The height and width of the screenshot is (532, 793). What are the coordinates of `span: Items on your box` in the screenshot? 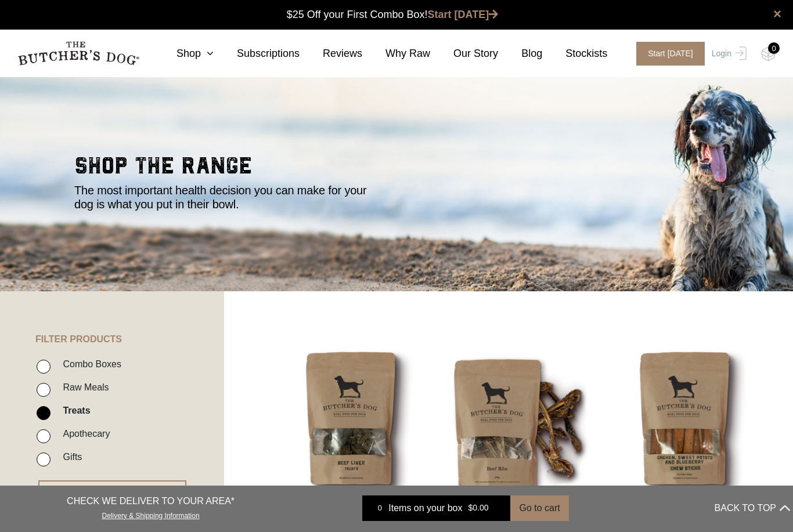 It's located at (425, 508).